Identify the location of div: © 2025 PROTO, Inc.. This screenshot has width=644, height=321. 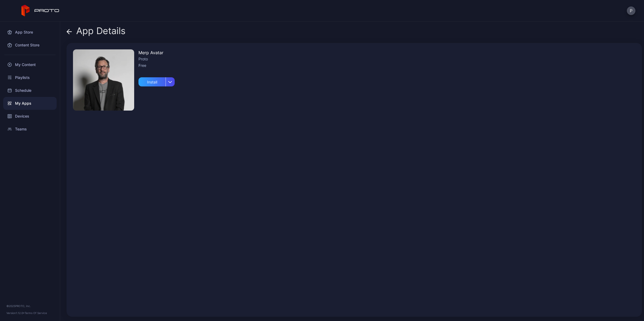
(30, 306).